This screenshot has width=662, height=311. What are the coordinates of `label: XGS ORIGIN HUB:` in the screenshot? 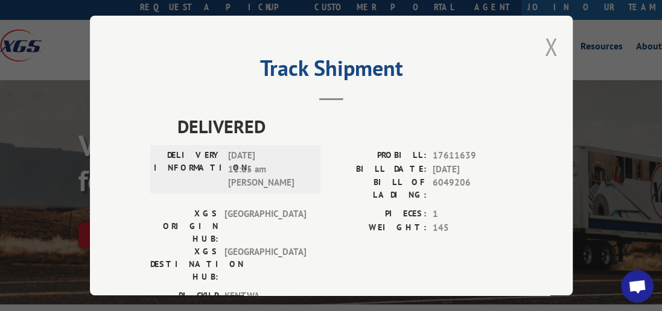 It's located at (184, 226).